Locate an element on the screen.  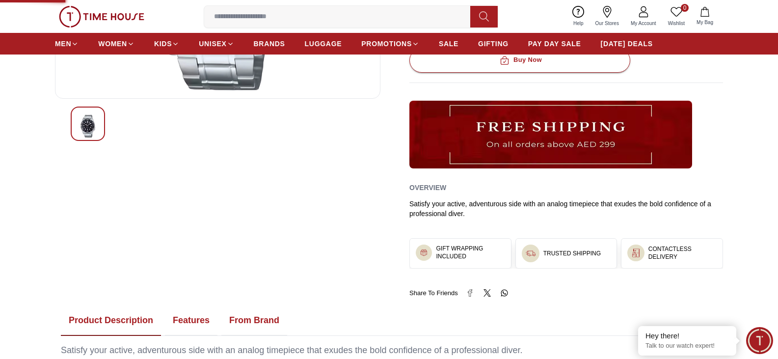
div: Chat Widget is located at coordinates (759, 340).